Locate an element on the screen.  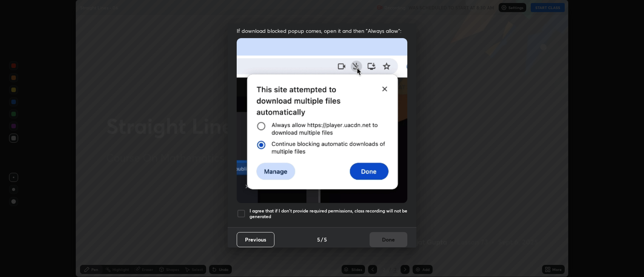
button: Previous is located at coordinates (255, 240).